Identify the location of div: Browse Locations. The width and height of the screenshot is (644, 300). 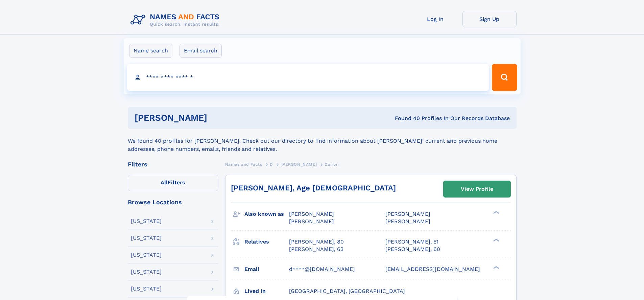
(173, 202).